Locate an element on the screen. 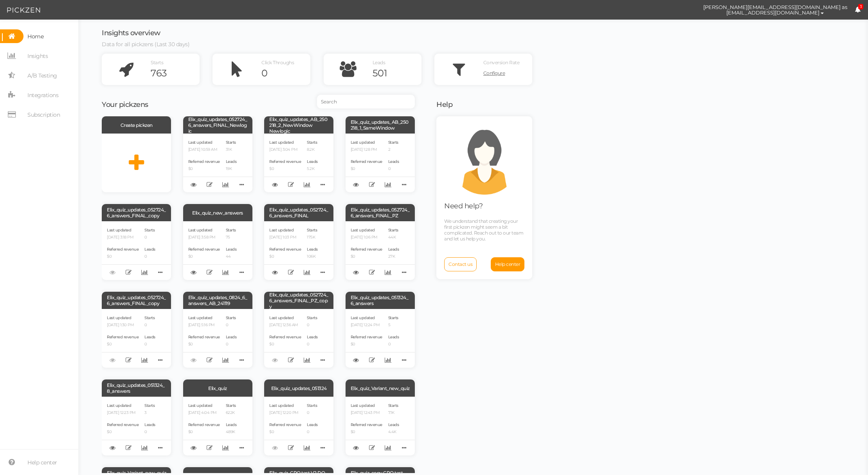  p: 489K is located at coordinates (231, 432).